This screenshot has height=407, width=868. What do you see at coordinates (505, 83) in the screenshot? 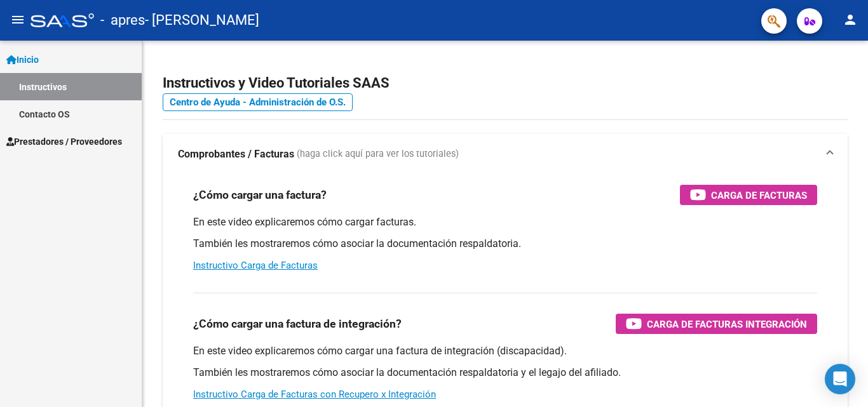
I see `h2: Instructivos y Video Tutoriales SAAS` at bounding box center [505, 83].